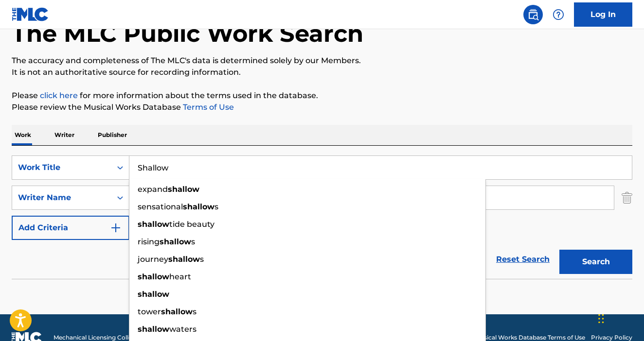 This screenshot has width=644, height=341. What do you see at coordinates (149, 312) in the screenshot?
I see `span: tower` at bounding box center [149, 312].